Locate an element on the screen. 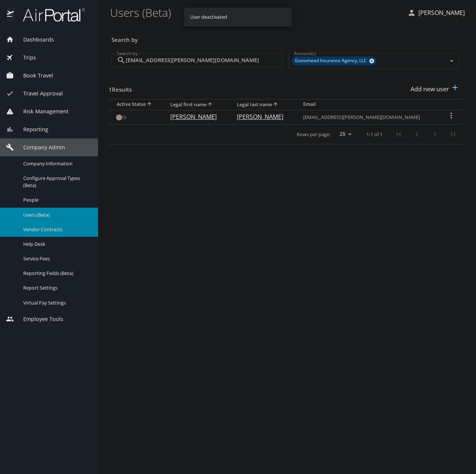 The width and height of the screenshot is (476, 474). span: Reporting is located at coordinates (31, 129).